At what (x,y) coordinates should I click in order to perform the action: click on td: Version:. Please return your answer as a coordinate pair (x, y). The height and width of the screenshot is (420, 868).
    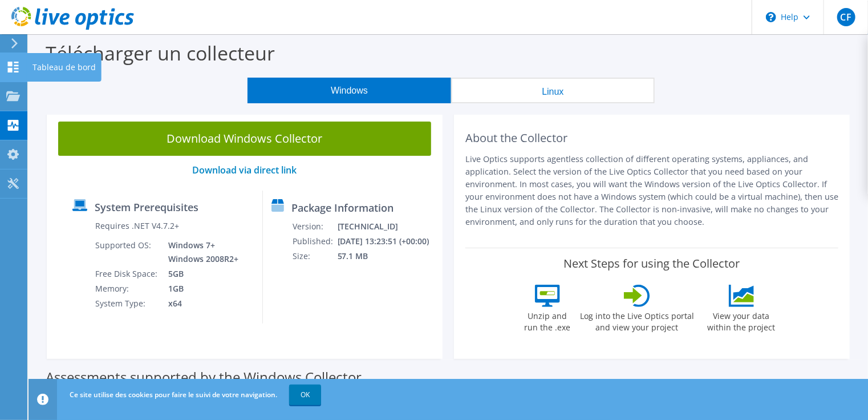
    Looking at the image, I should click on (314, 227).